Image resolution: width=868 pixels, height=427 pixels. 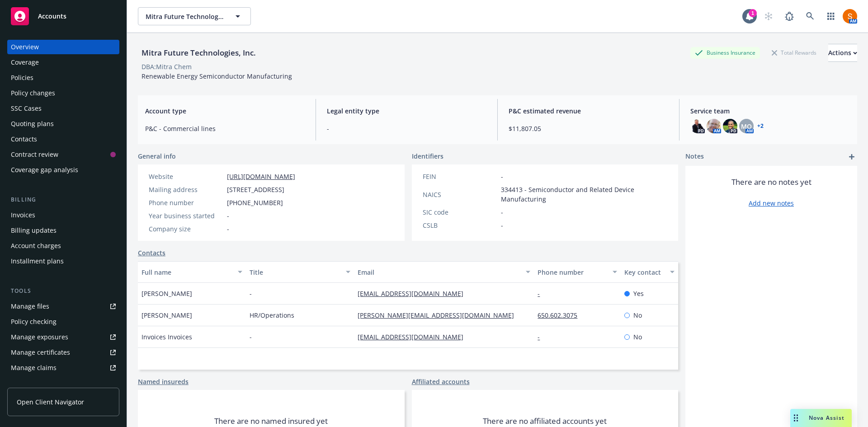 I want to click on a: Quoting plans, so click(x=63, y=124).